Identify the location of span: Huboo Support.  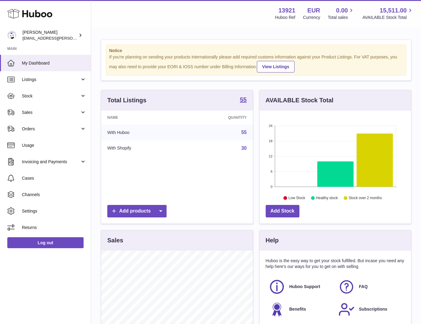
(305, 286).